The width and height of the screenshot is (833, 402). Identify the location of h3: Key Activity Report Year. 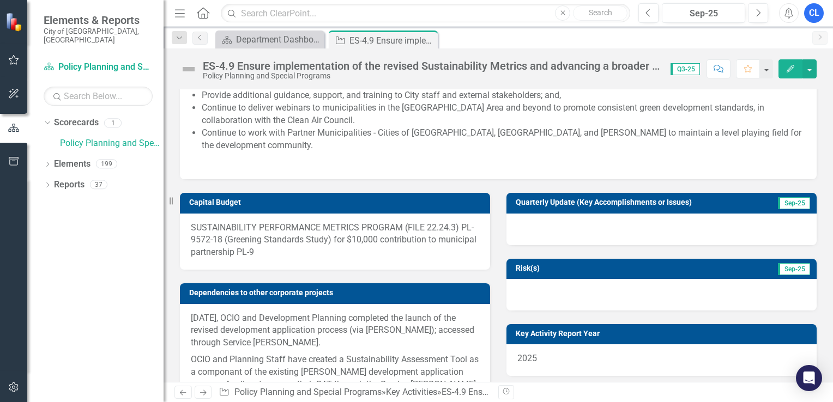
(664, 334).